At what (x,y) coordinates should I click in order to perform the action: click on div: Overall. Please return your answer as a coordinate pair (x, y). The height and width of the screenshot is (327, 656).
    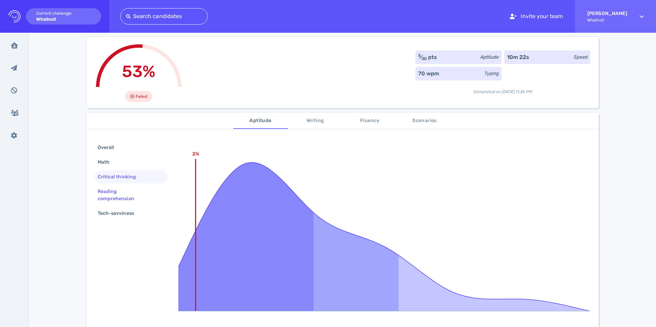
    Looking at the image, I should click on (109, 148).